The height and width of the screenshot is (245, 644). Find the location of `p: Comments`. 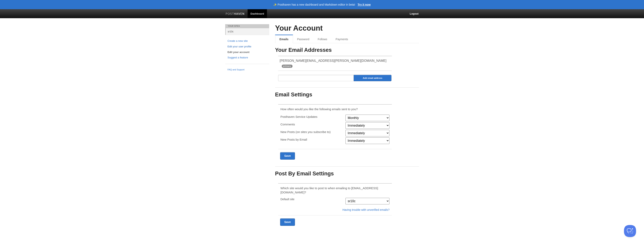

p: Comments is located at coordinates (312, 124).